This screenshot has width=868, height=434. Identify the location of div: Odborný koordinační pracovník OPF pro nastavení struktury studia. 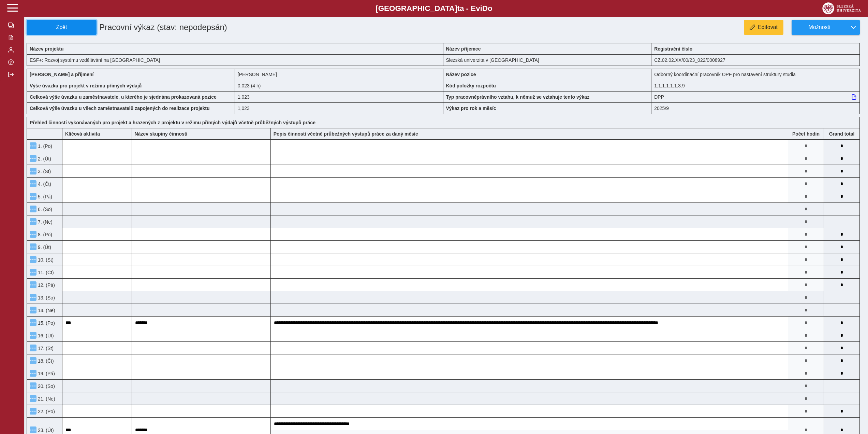
(755, 74).